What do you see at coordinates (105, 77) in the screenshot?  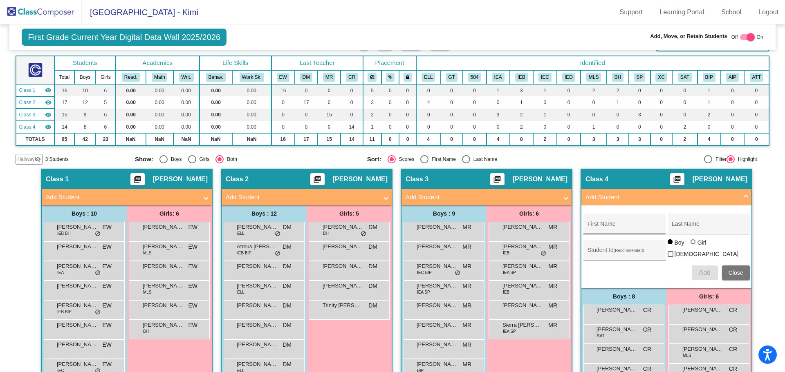 I see `th: Girls` at bounding box center [105, 77].